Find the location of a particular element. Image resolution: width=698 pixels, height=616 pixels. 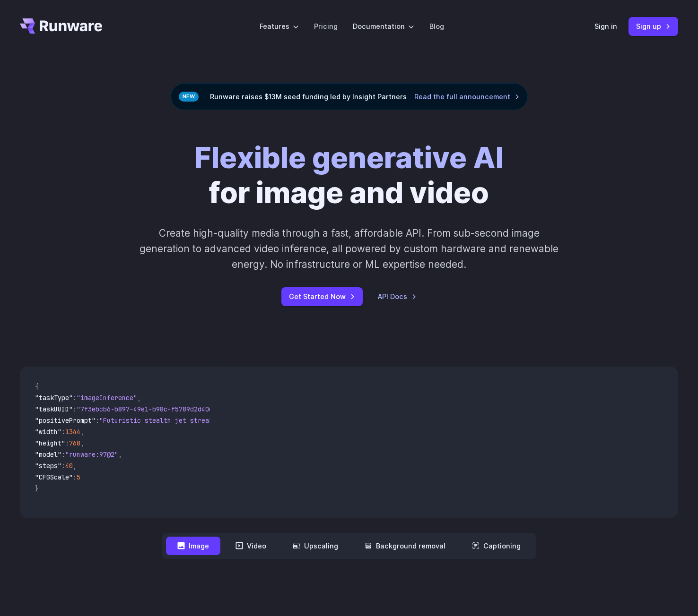

span: "width" is located at coordinates (49, 432).